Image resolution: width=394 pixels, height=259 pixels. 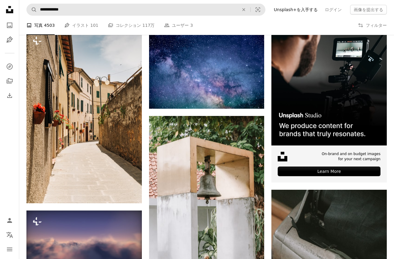 What do you see at coordinates (373, 25) in the screenshot?
I see `button: フィルター` at bounding box center [373, 25].